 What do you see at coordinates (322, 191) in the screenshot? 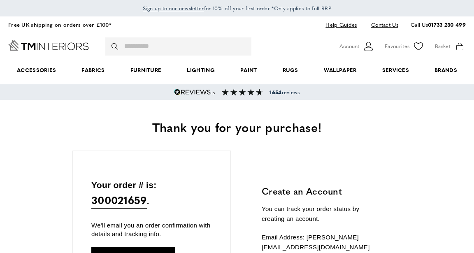
I see `h3: Create an Account` at bounding box center [322, 191].